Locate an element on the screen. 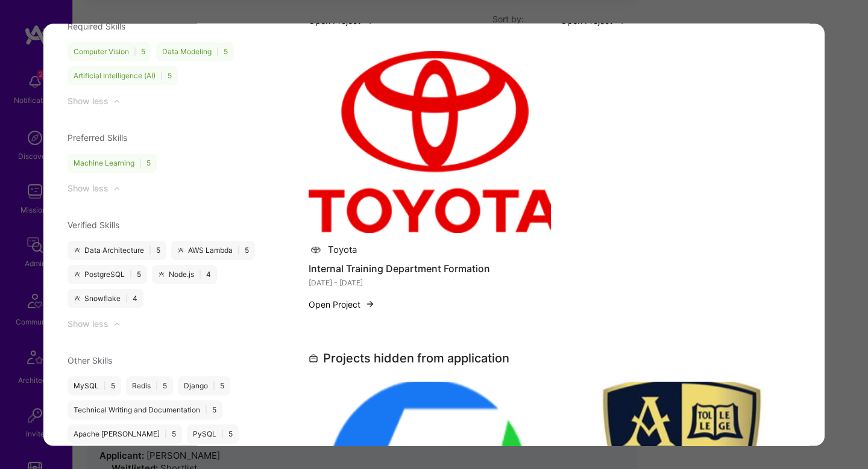 This screenshot has width=868, height=469. span: Required Skills is located at coordinates (96, 26).